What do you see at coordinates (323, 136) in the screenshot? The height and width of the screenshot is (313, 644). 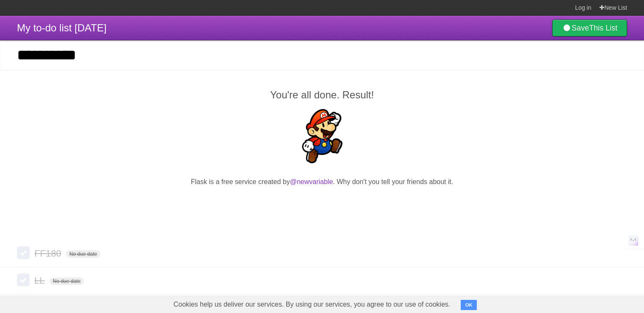 I see `img: Super Mario` at bounding box center [323, 136].